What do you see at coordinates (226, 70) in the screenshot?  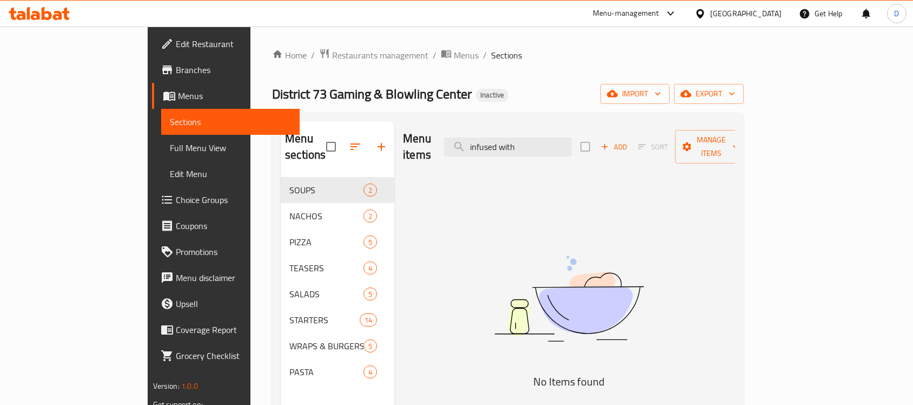 I see `a: Branches` at bounding box center [226, 70].